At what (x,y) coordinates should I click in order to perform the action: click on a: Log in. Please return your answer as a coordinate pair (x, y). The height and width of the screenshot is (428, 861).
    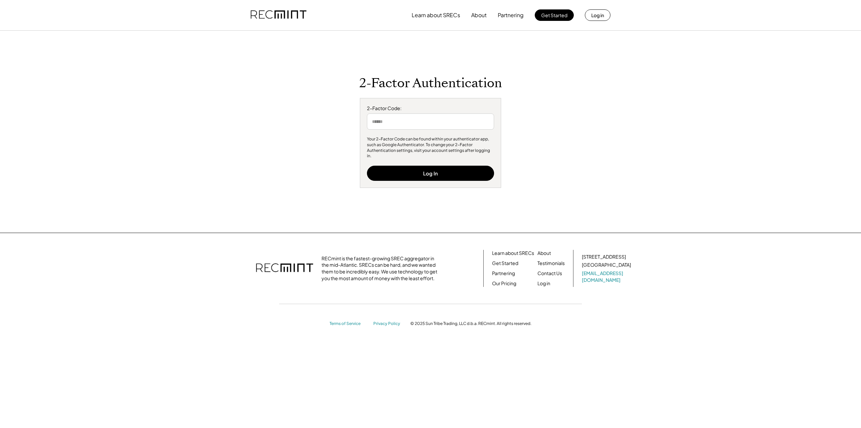
    Looking at the image, I should click on (544, 283).